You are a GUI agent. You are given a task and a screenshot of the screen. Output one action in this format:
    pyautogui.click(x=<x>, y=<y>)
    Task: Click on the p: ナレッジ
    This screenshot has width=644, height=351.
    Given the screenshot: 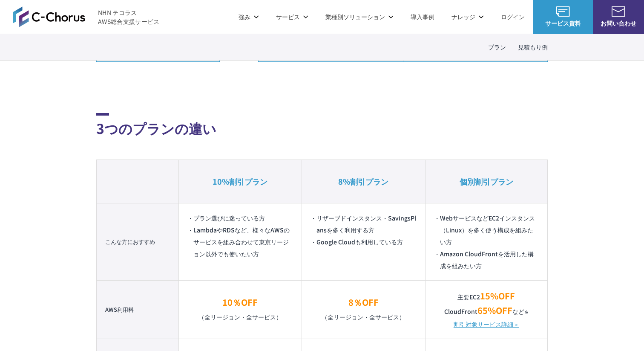 What is the action you would take?
    pyautogui.click(x=468, y=17)
    